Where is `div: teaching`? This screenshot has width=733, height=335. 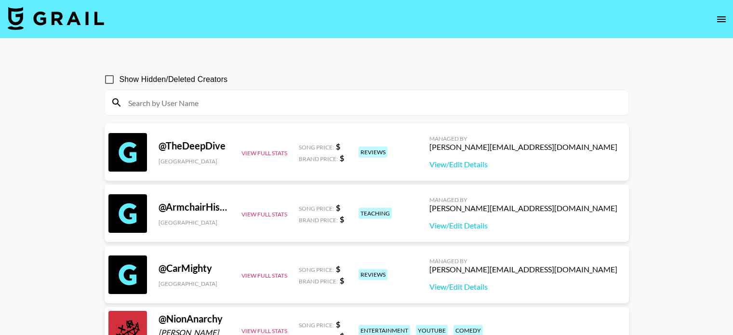
div: teaching is located at coordinates (375, 213).